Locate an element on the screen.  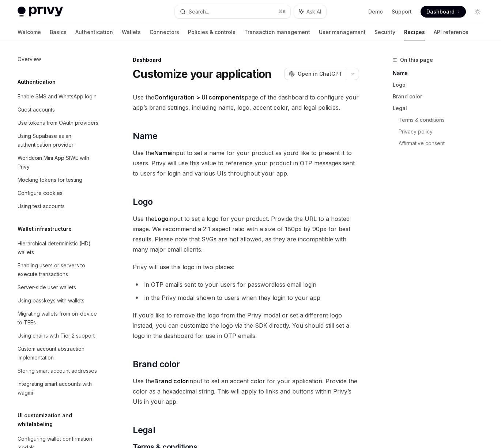
div: Configure cookies is located at coordinates (40, 193).